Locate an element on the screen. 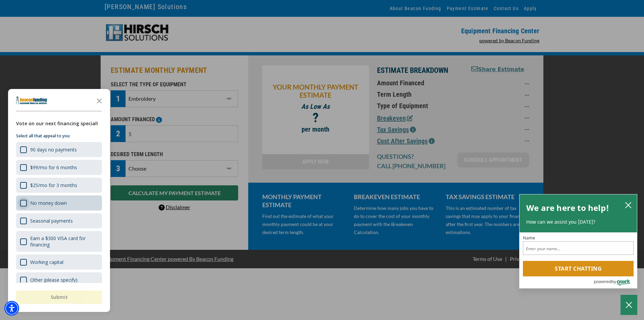 Image resolution: width=644 pixels, height=320 pixels. button: Close Chatbox is located at coordinates (629, 305).